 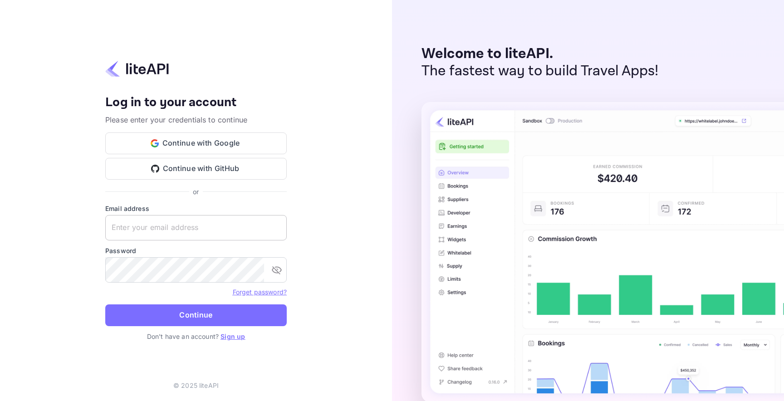 I want to click on button: toggle password visibility, so click(x=277, y=270).